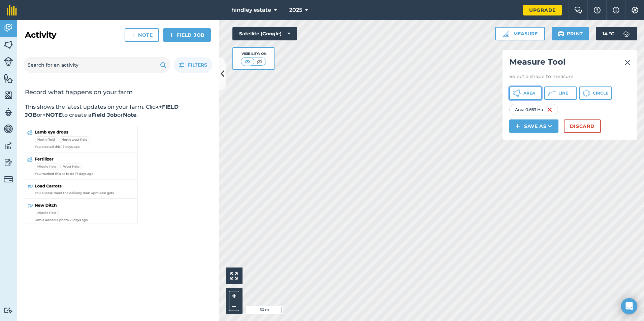 This screenshot has width=644, height=321. What do you see at coordinates (252, 10) in the screenshot?
I see `span: hindley estate` at bounding box center [252, 10].